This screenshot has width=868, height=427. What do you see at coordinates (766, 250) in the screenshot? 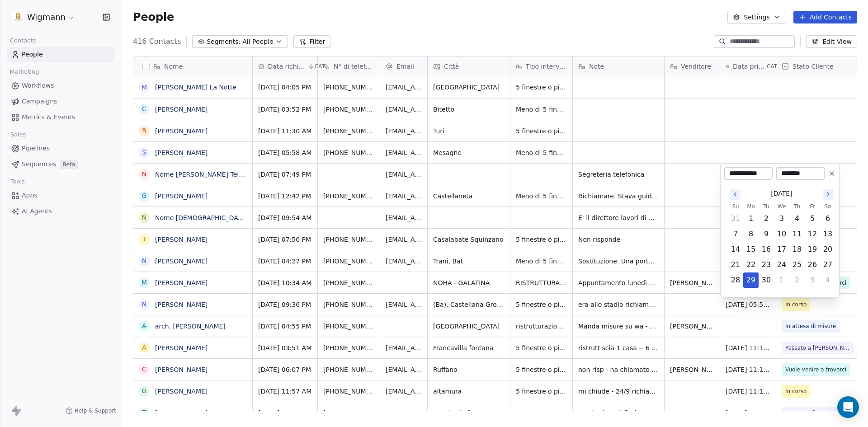
I see `button: Tuesday, September 16th, 2025` at bounding box center [766, 250].